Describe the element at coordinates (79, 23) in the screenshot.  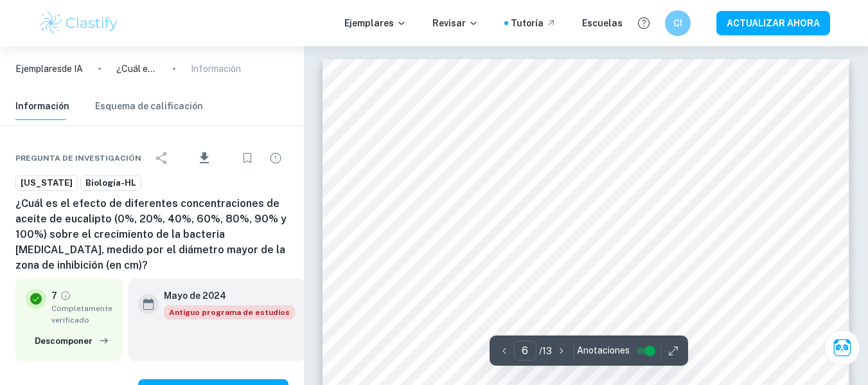
I see `img: Logotipo de Clastify` at that location.